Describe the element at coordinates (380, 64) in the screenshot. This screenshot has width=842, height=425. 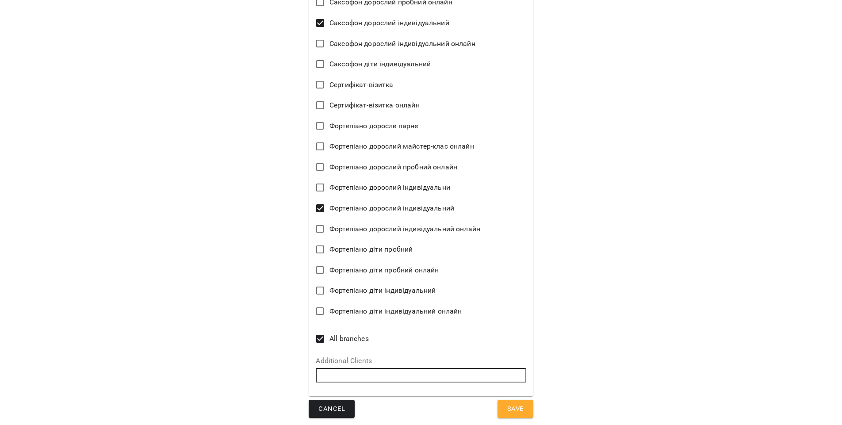
I see `span: Саксофон діти індивідуальний` at that location.